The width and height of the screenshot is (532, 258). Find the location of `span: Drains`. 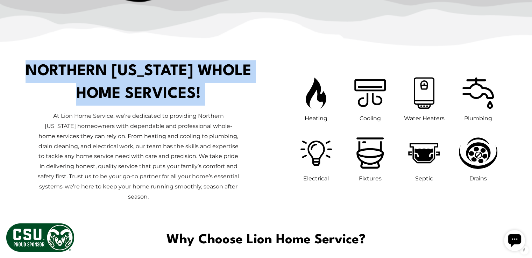

span: Drains is located at coordinates (478, 178).